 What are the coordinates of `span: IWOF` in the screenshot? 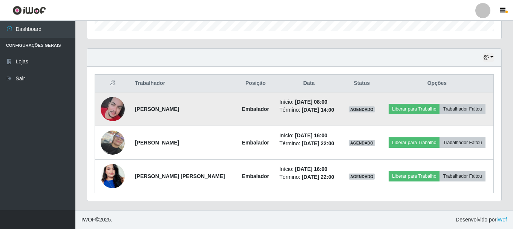 It's located at (88, 219).